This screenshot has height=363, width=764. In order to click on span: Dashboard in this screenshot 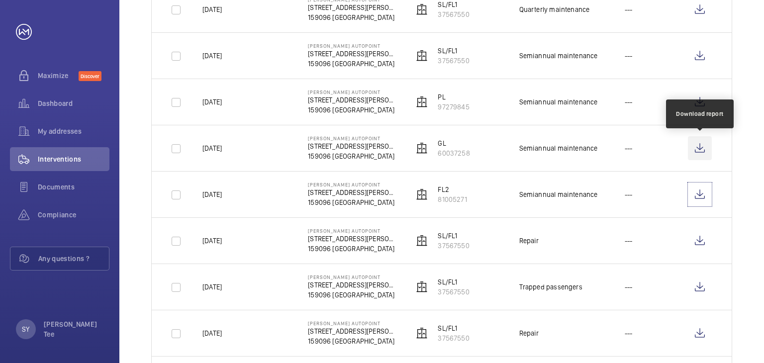, I will do `click(74, 103)`.